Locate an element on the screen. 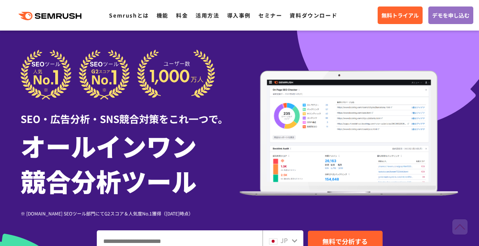 This screenshot has height=246, width=479. a: 料金 is located at coordinates (182, 15).